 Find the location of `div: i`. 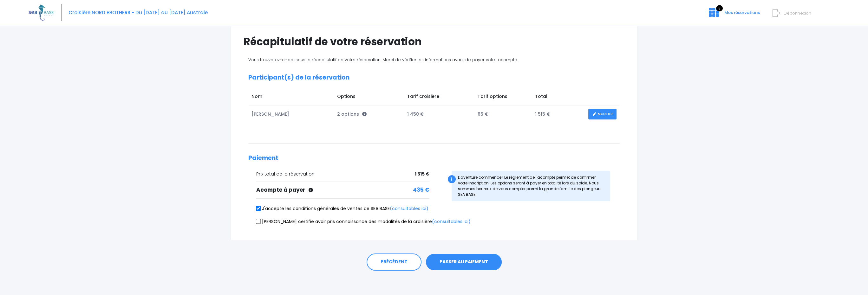

div: i is located at coordinates (452, 179).